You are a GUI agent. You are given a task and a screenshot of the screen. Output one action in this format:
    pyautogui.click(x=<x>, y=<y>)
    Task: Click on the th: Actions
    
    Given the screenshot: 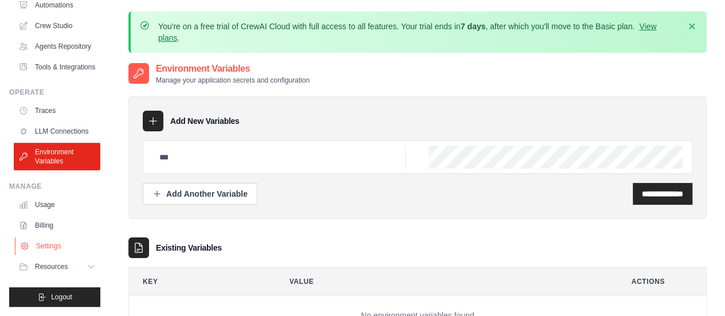 What is the action you would take?
    pyautogui.click(x=662, y=281)
    